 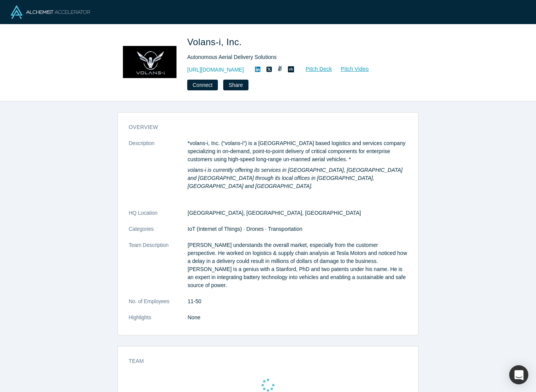 I want to click on p: None, so click(x=298, y=317).